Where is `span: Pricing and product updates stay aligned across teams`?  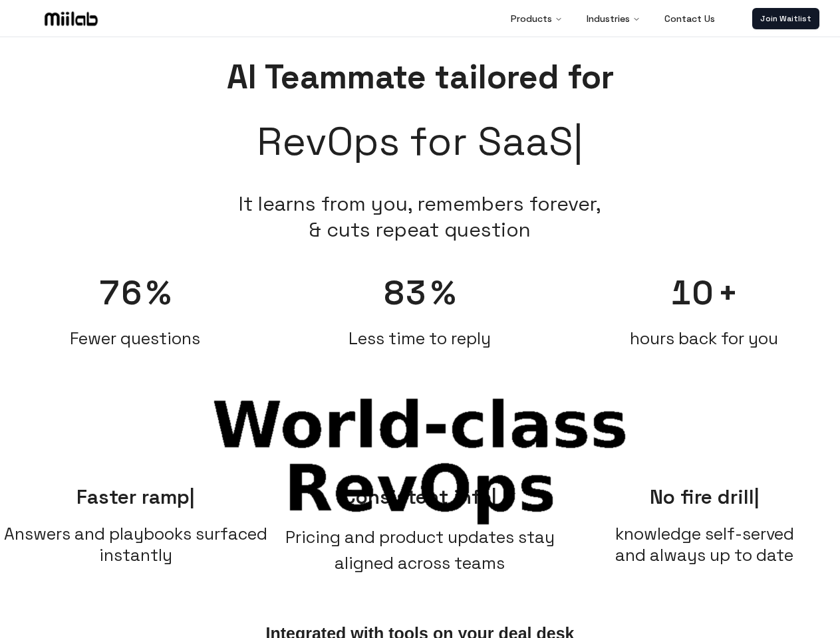
span: Pricing and product updates stay aligned across teams is located at coordinates (420, 550).